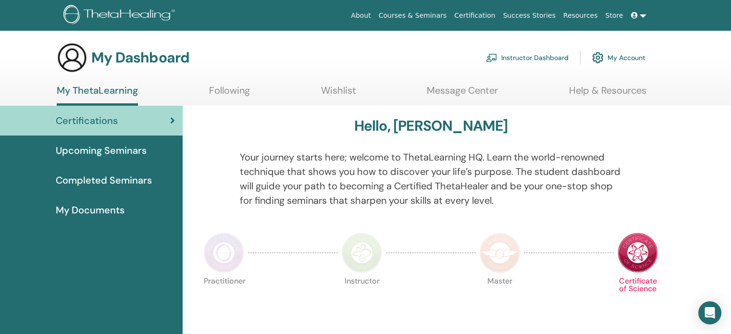  I want to click on p: Your journey starts here; welcome to ThetaLearning HQ. Learn the world-renowned technique that sh..., so click(431, 179).